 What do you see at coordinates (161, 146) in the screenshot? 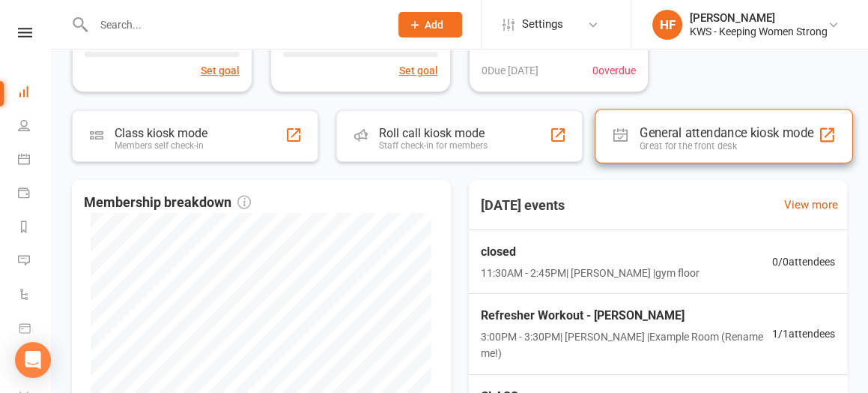
I see `div: Members self check-in` at bounding box center [161, 146].